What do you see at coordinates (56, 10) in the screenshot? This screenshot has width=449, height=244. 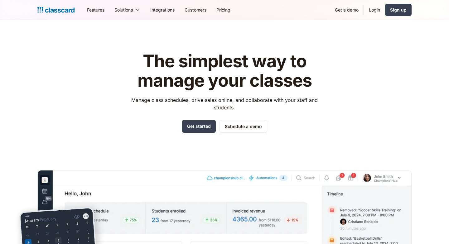 I see `a: home` at bounding box center [56, 10].